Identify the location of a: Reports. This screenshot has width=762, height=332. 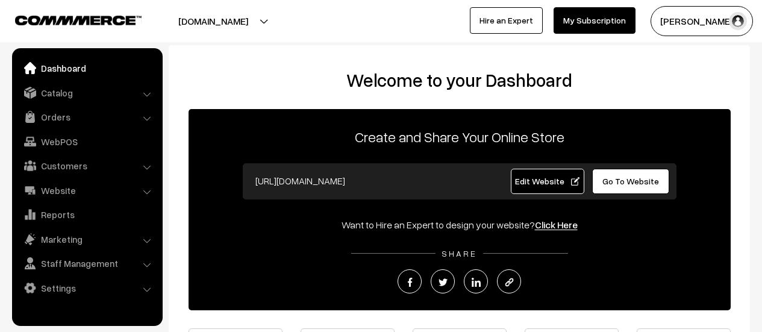
(87, 214).